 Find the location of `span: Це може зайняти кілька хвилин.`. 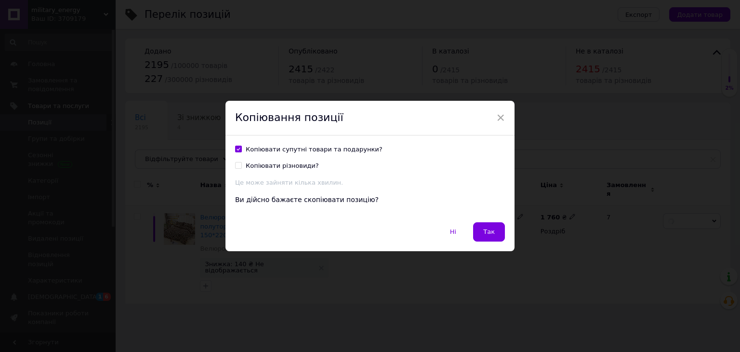

span: Це може зайняти кілька хвилин. is located at coordinates (289, 182).